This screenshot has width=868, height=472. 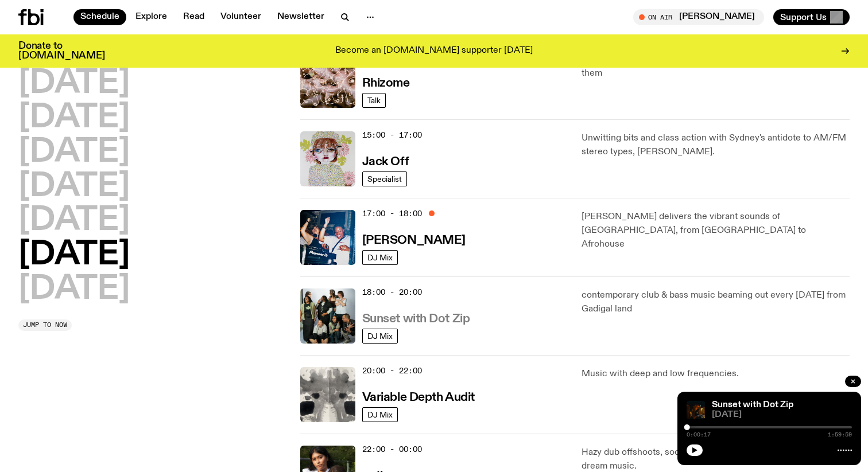 I want to click on a: Explore, so click(x=151, y=17).